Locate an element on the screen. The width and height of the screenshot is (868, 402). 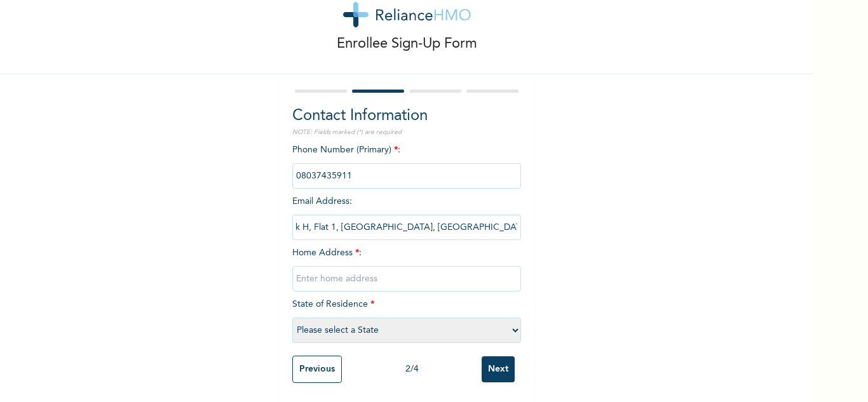
input: Next is located at coordinates (498, 370).